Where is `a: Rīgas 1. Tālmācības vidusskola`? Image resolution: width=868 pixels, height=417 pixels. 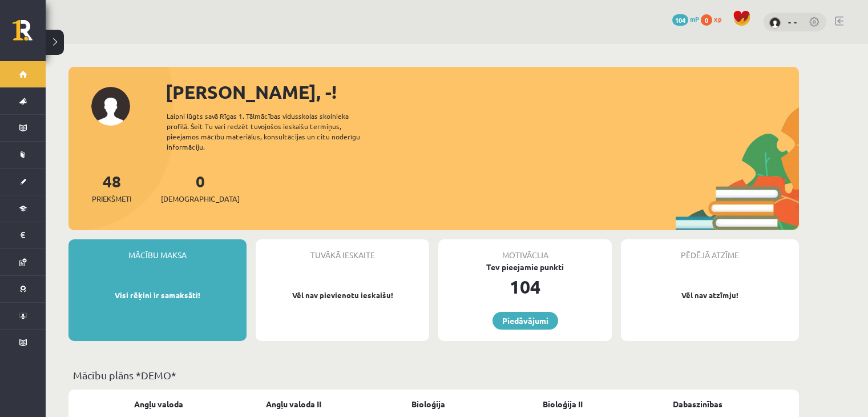
a: Rīgas 1. Tālmācības vidusskola is located at coordinates (29, 35).